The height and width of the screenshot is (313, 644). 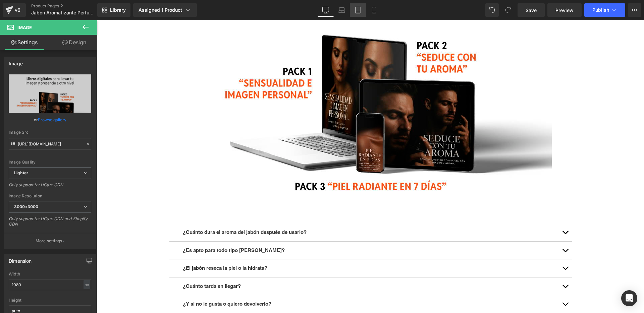 I want to click on a: Preview, so click(x=564, y=10).